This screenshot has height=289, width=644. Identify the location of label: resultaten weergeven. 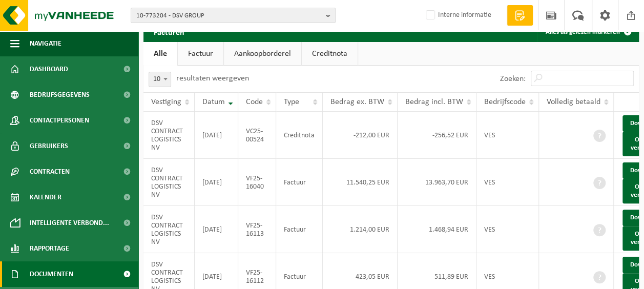
(212, 78).